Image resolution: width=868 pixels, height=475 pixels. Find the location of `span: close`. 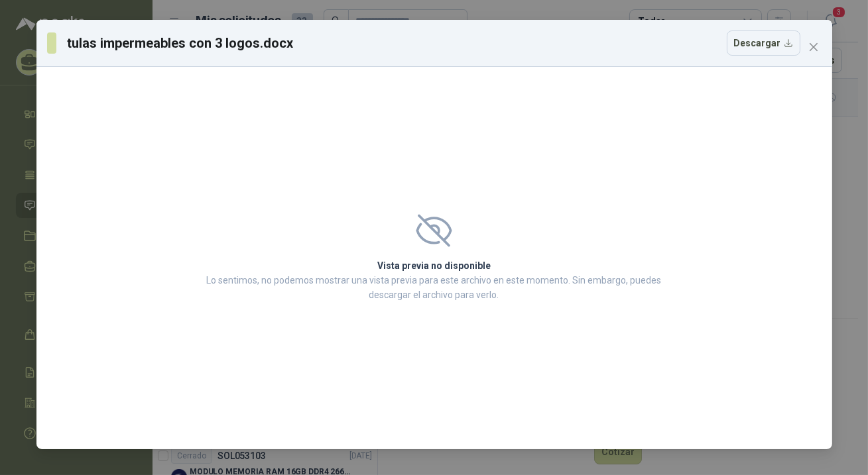

span: close is located at coordinates (813, 47).